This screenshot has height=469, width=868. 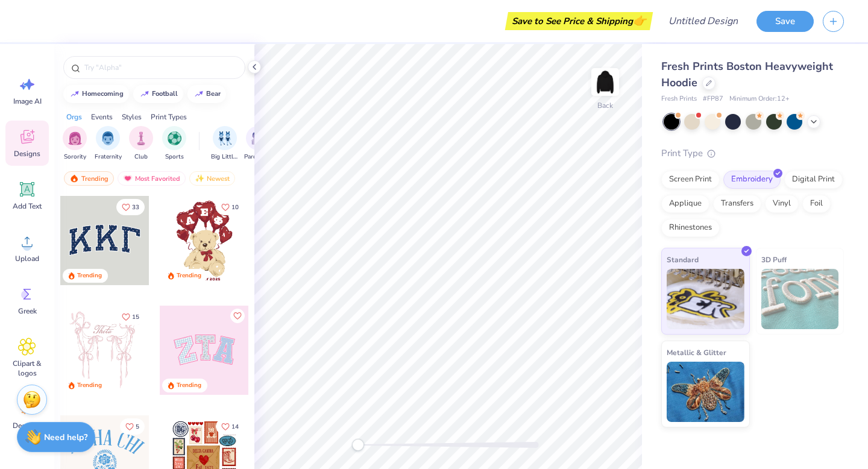 What do you see at coordinates (164, 93) in the screenshot?
I see `div: football` at bounding box center [164, 93].